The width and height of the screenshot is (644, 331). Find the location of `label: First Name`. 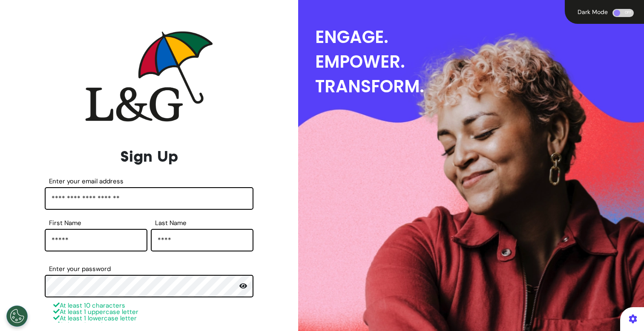

label: First Name is located at coordinates (96, 223).